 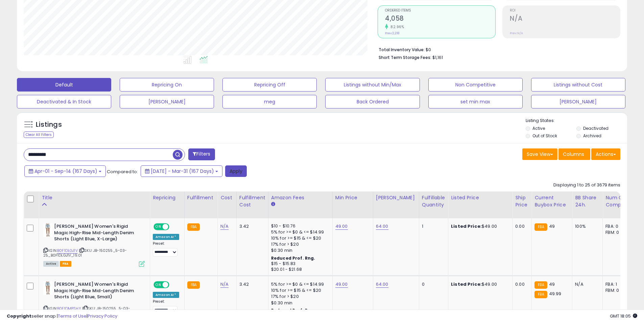 What do you see at coordinates (300, 198) in the screenshot?
I see `div: Amazon Fees` at bounding box center [300, 198].